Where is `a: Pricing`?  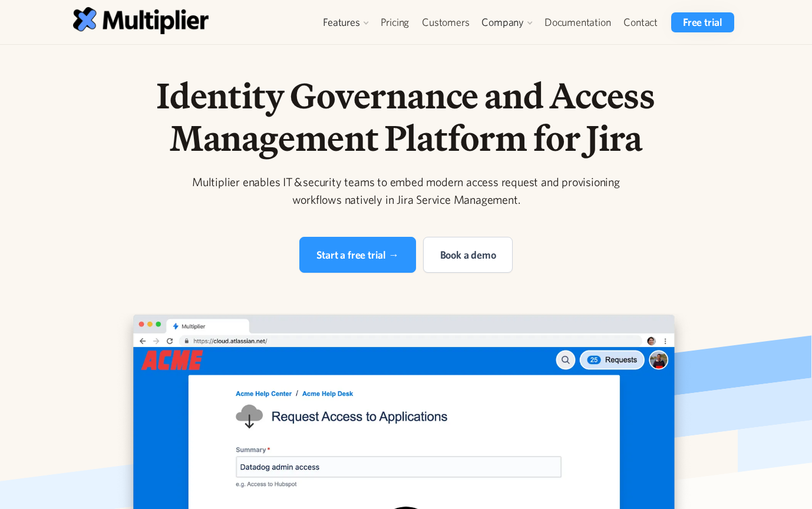
a: Pricing is located at coordinates (395, 23).